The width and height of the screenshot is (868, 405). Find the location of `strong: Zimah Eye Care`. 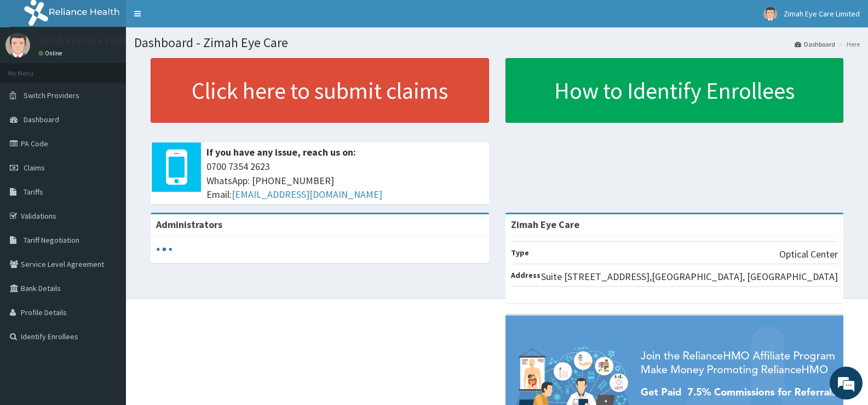

strong: Zimah Eye Care is located at coordinates (545, 224).